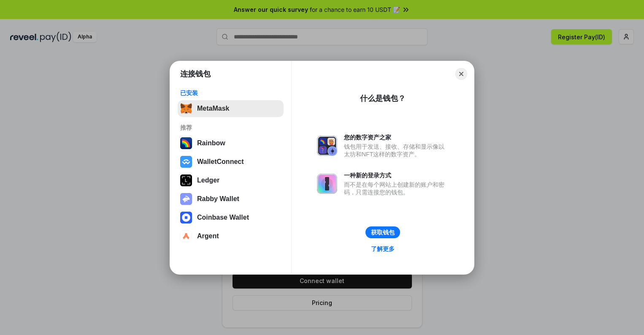 The image size is (644, 335). Describe the element at coordinates (186, 180) in the screenshot. I see `img: svg+xml,%3Csvg%20xmlns%3D%22http%3A%2F%2Fwww.w3.org%2F2000%2Fsvg%22%20width%3D%2228%22%20height%3...` at that location.